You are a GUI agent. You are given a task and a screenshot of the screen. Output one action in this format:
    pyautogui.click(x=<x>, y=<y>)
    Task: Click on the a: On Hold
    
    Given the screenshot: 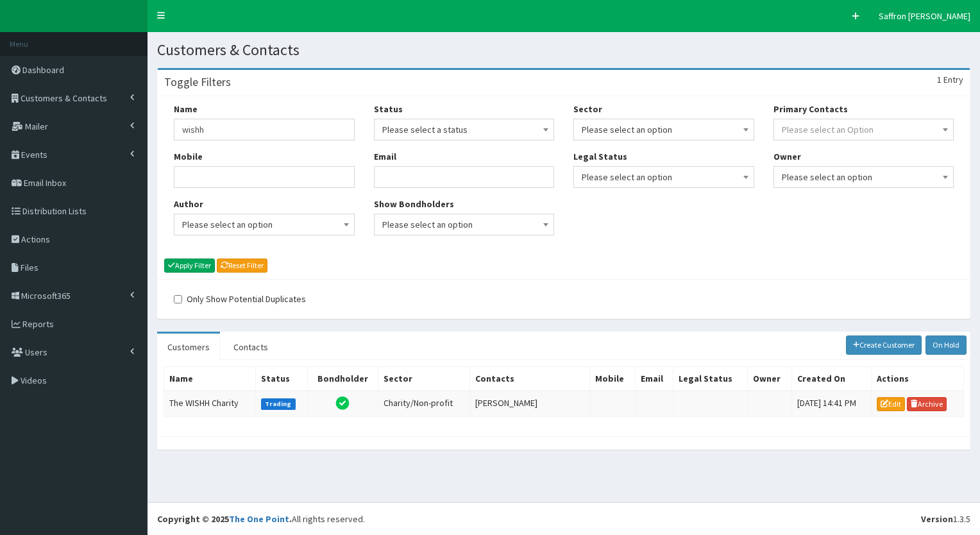 What is the action you would take?
    pyautogui.click(x=946, y=345)
    